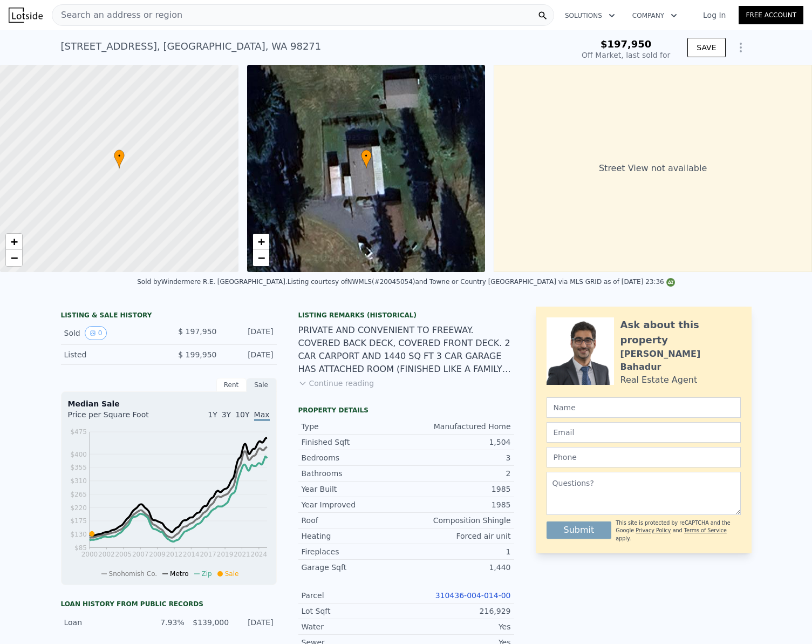 The image size is (812, 644). What do you see at coordinates (644, 432) in the screenshot?
I see `input: Email` at bounding box center [644, 432].